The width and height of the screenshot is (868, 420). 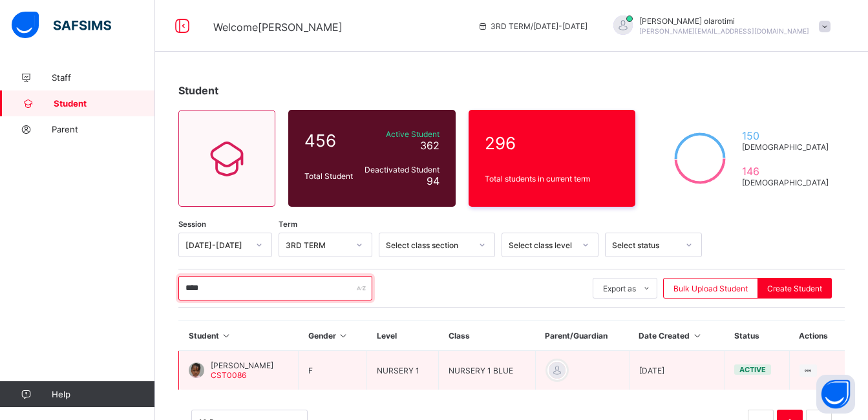 What do you see at coordinates (645, 245) in the screenshot?
I see `div: Select status` at bounding box center [645, 245].